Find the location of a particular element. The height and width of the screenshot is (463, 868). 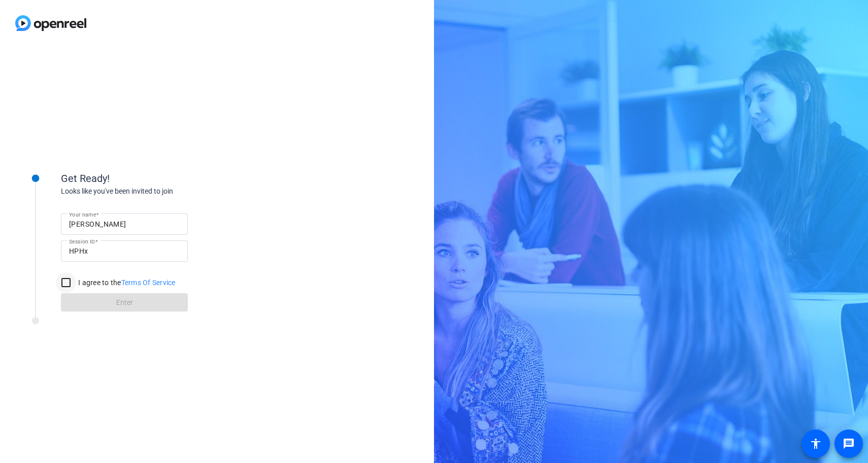

mat-icon: accessibility is located at coordinates (816, 443).